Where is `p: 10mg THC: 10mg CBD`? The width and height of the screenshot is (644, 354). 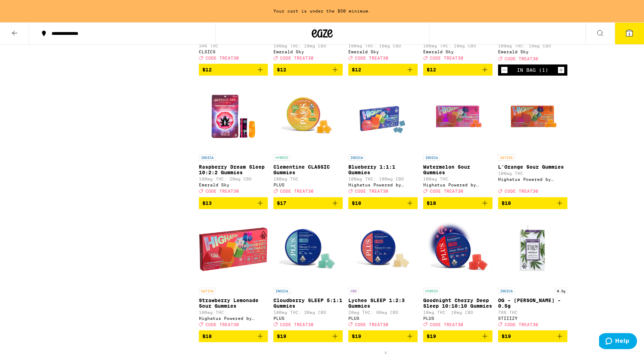
p: 10mg THC: 10mg CBD is located at coordinates (458, 312).